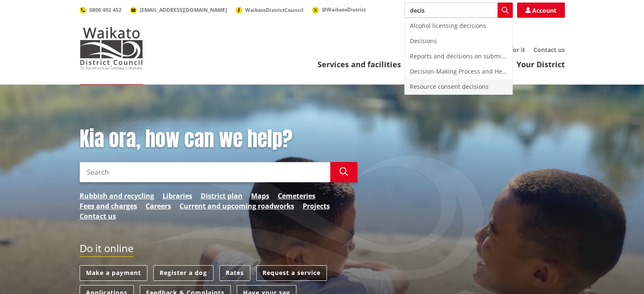 The height and width of the screenshot is (294, 644). Describe the element at coordinates (158, 206) in the screenshot. I see `a: Careers` at that location.